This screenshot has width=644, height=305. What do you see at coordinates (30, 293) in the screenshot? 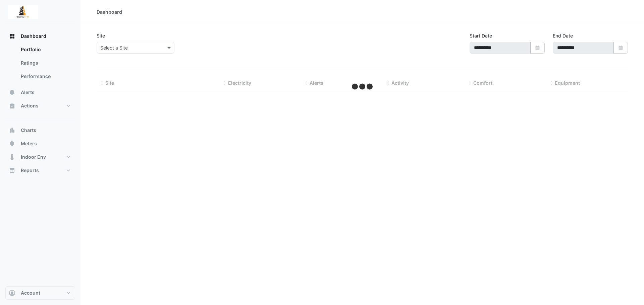
I see `span: Account` at bounding box center [30, 293].